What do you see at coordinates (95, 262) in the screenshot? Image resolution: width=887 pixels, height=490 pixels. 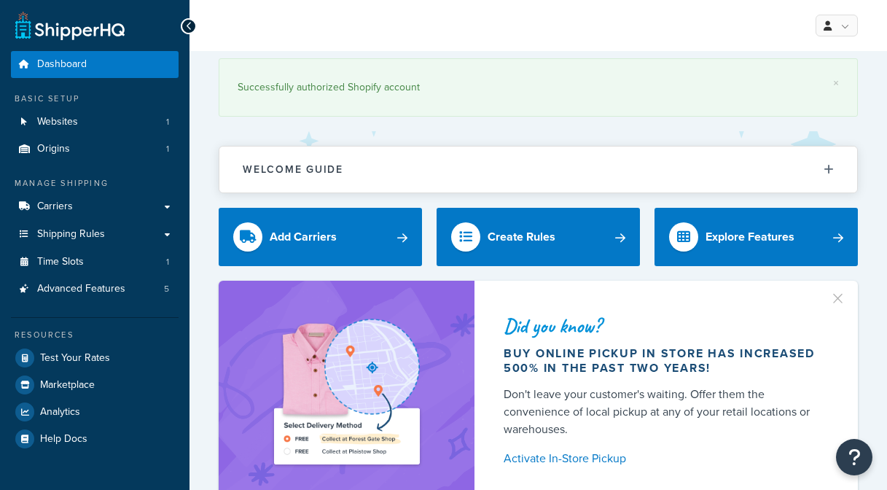 I see `a: Time Slots1` at bounding box center [95, 262].